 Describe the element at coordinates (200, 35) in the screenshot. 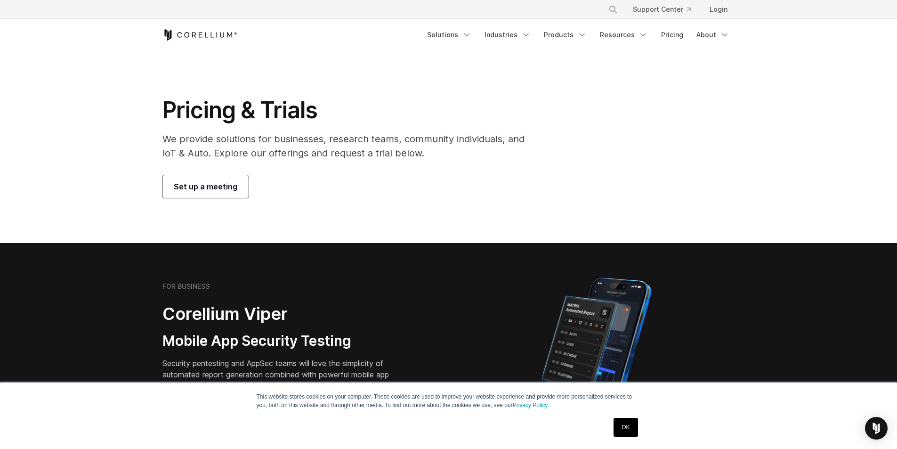

I see `a: Corellium Home` at that location.